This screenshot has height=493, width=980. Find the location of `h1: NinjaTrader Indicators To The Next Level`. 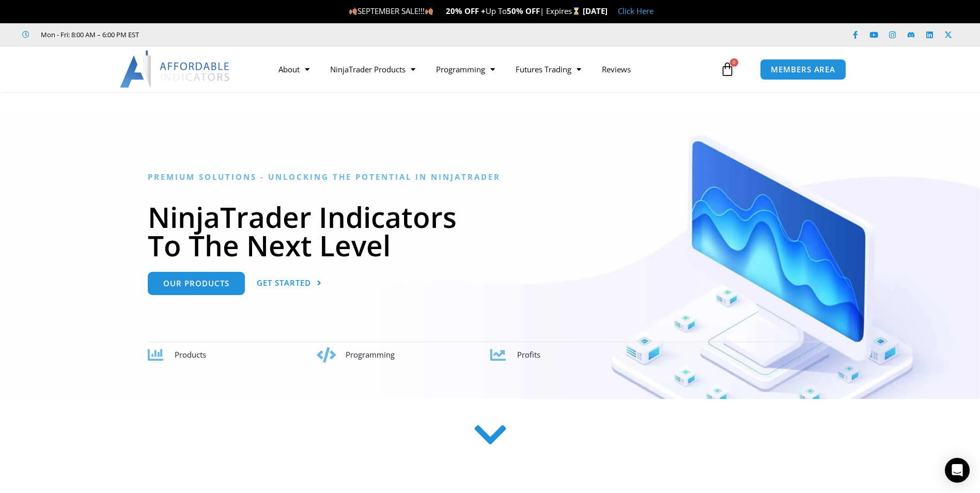

h1: NinjaTrader Indicators To The Next Level is located at coordinates (490, 231).